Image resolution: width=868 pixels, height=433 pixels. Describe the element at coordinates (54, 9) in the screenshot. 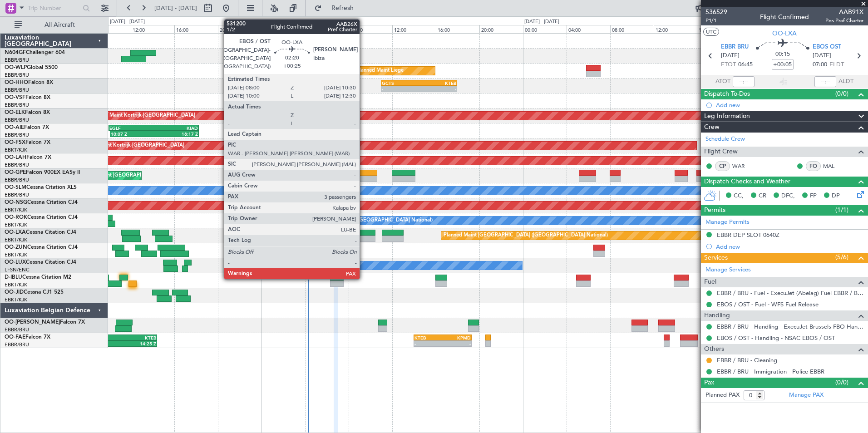

I see `input: Trip Number` at that location.